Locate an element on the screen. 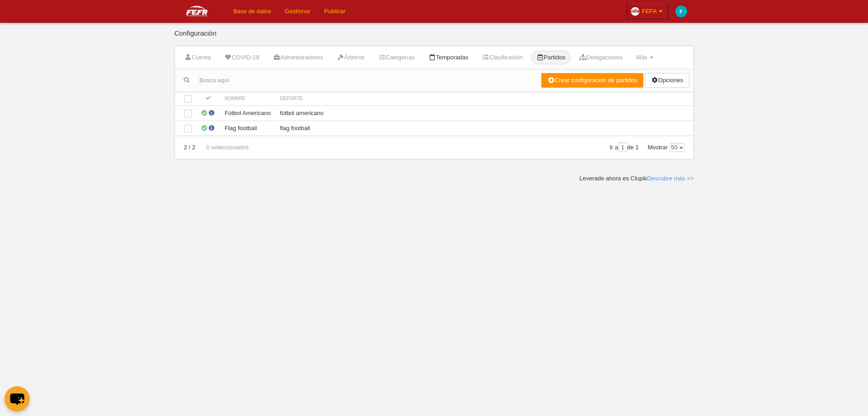 This screenshot has height=416, width=868. a: Descubre más >> is located at coordinates (670, 178).